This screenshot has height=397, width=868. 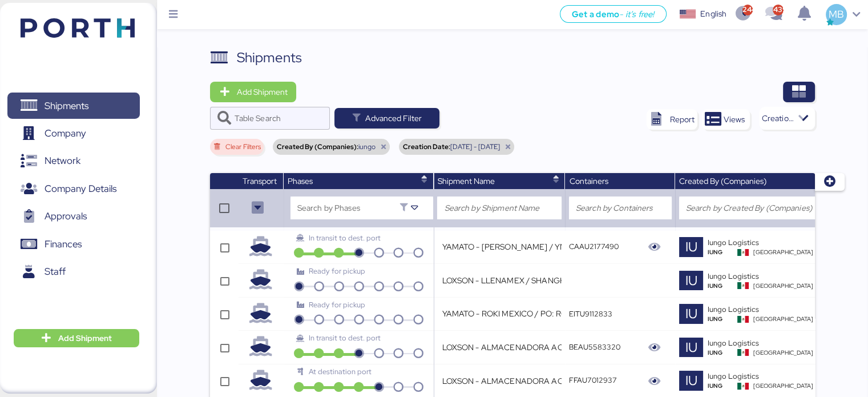 I want to click on span: Phases, so click(x=300, y=181).